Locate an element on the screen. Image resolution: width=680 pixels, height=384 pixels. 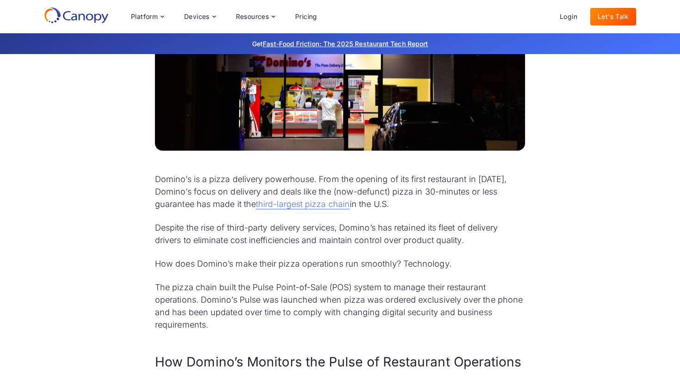
a: Login is located at coordinates (568, 17).